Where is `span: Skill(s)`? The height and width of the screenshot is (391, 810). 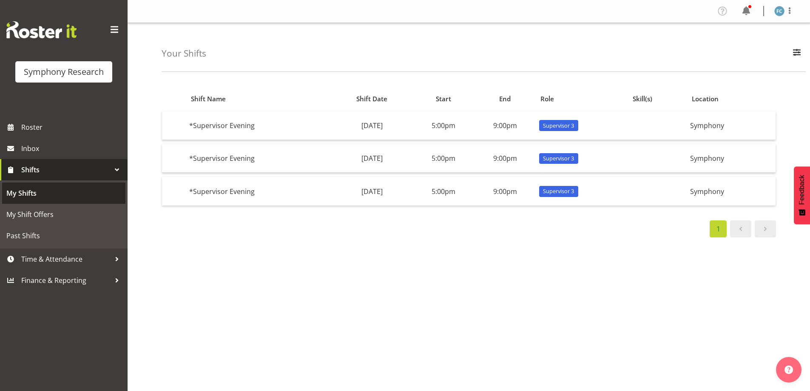
span: Skill(s) is located at coordinates (642, 99).